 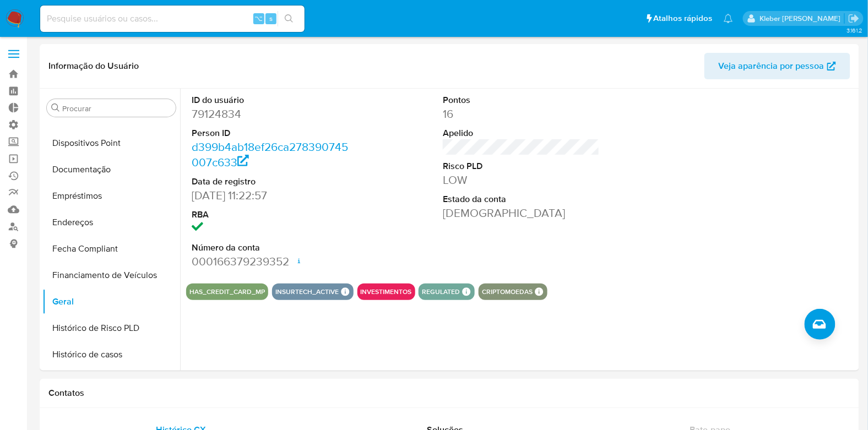 What do you see at coordinates (521, 180) in the screenshot?
I see `dd: LOW` at bounding box center [521, 180].